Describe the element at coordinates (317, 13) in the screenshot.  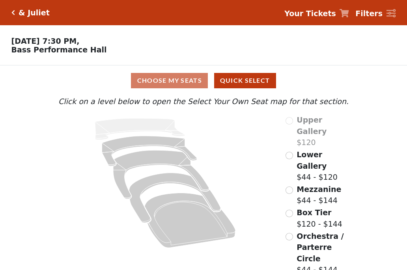
I see `a: Your Tickets` at that location.